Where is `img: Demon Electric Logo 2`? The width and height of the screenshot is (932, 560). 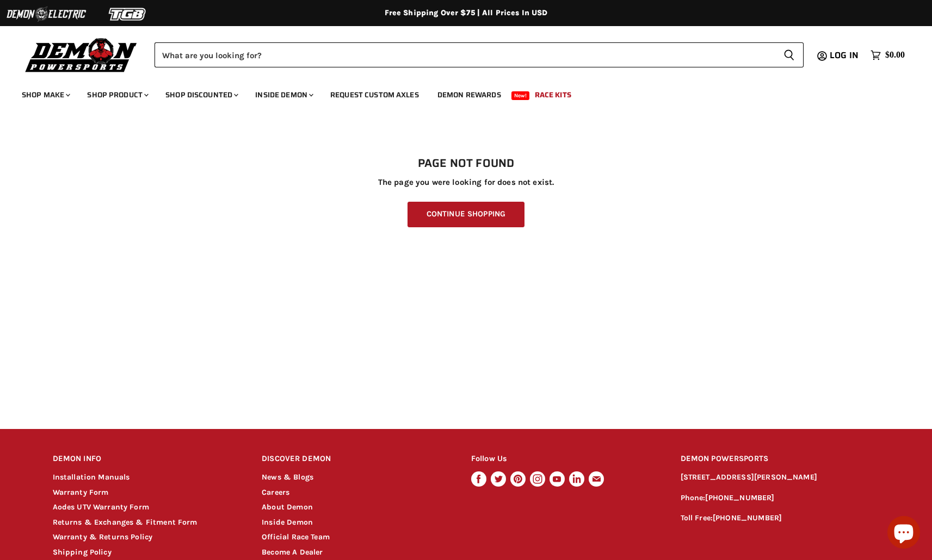
img: Demon Electric Logo 2 is located at coordinates (46, 14).